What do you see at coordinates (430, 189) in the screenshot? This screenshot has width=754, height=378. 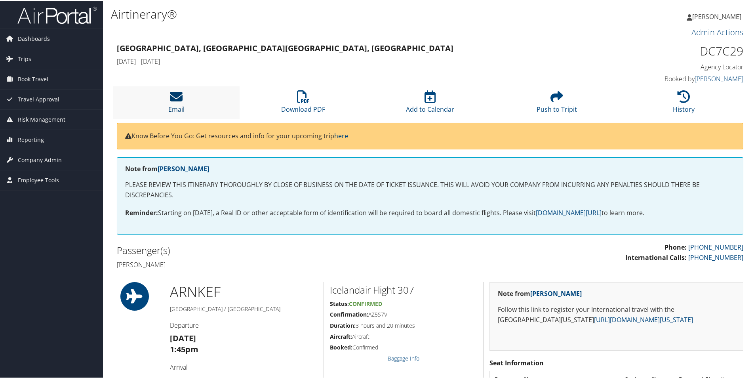 I see `p: PLEASE REVIEW THIS ITINERARY THOROUGHLY BY CLOSE OF BUSINESS ON THE DATE OF TICKET ISSUANCE. THIS...` at bounding box center [430, 189].